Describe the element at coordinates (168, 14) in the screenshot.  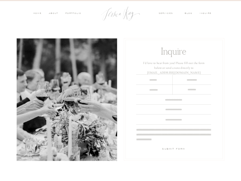
I see `a: services` at that location.